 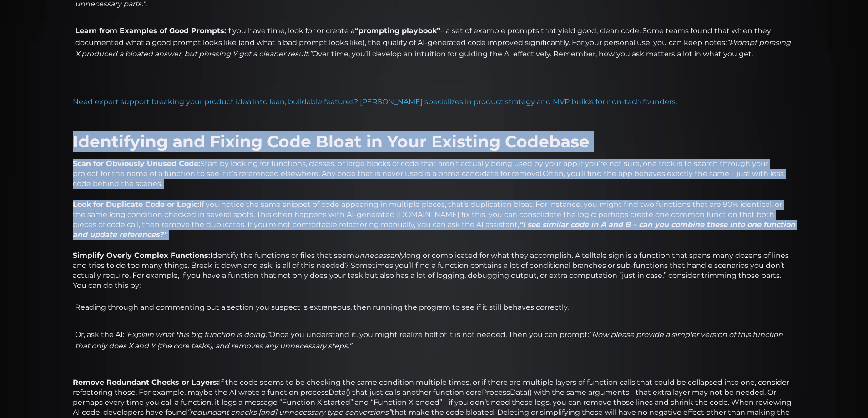 I want to click on em: unnecessarily, so click(x=379, y=255).